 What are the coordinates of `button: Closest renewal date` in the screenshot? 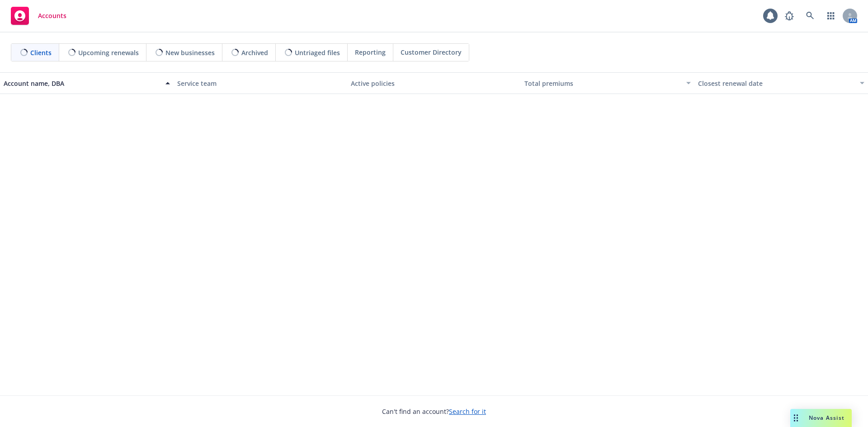 It's located at (781, 83).